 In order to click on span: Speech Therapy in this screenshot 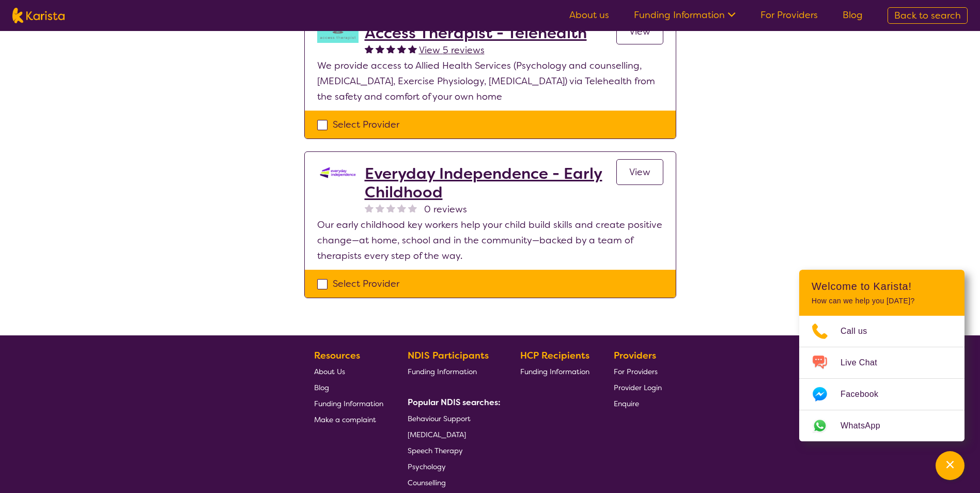, I will do `click(435, 450)`.